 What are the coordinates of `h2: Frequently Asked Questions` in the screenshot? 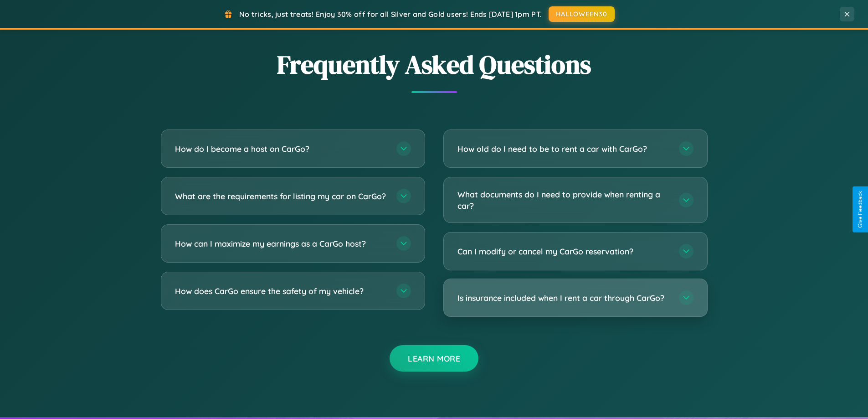 It's located at (434, 64).